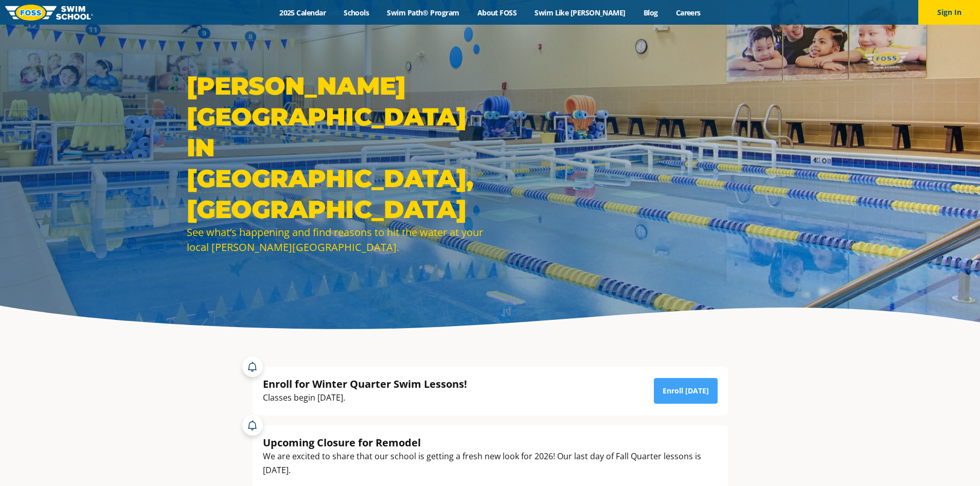 The height and width of the screenshot is (486, 980). What do you see at coordinates (650, 12) in the screenshot?
I see `a: Blog` at bounding box center [650, 12].